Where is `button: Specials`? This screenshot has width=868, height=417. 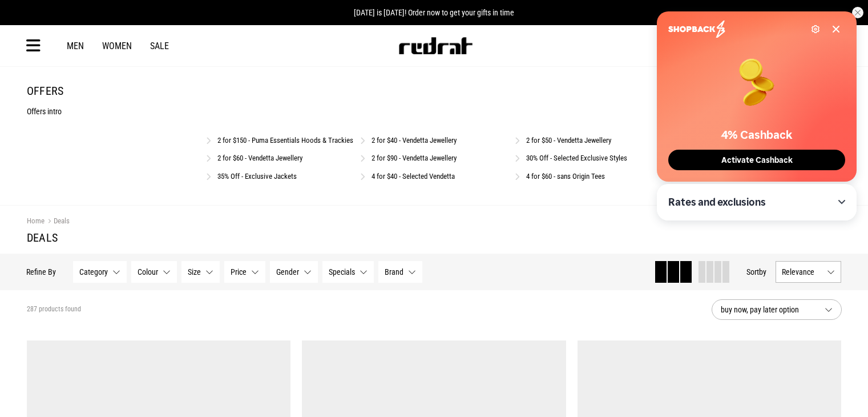 button: Specials is located at coordinates (349, 272).